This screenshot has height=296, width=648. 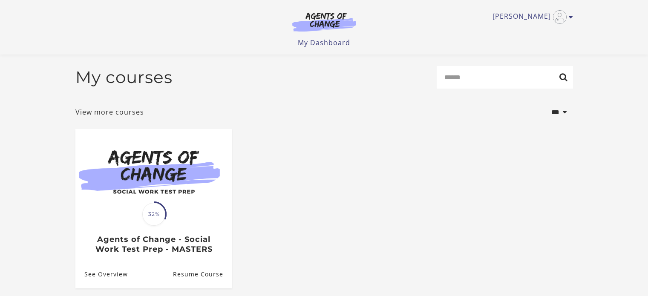 I want to click on span: 32%, so click(x=154, y=214).